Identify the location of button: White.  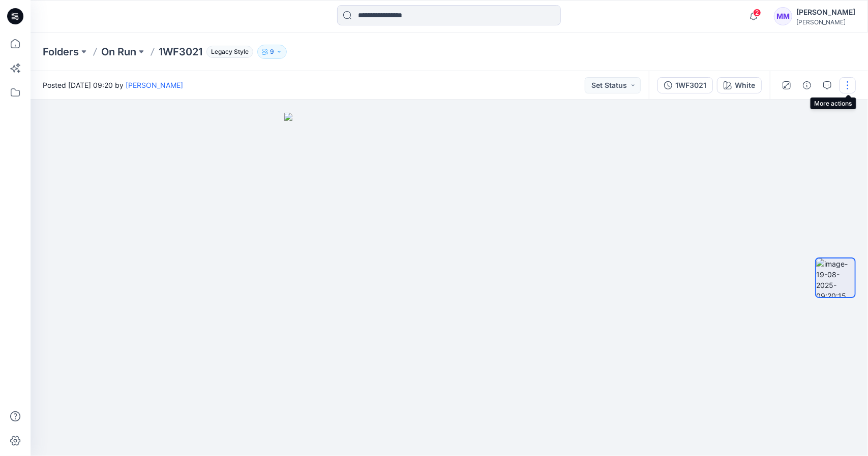
(739, 86).